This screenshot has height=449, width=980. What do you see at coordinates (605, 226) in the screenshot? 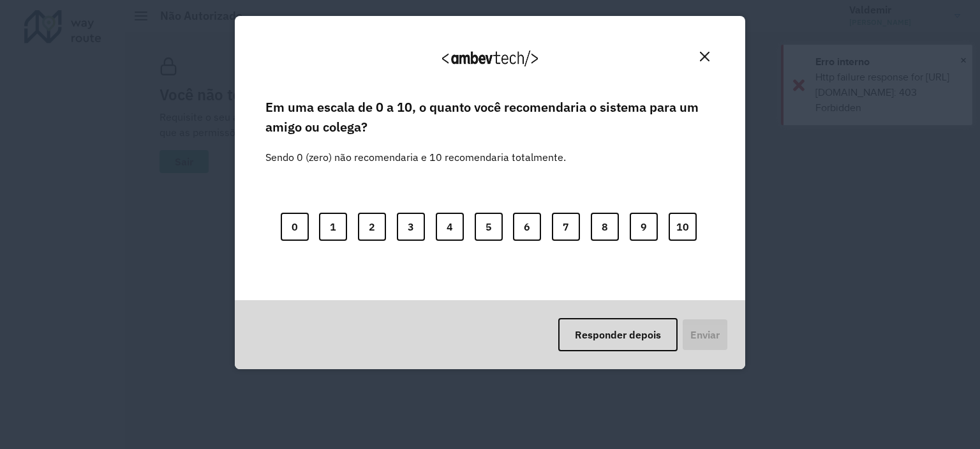
I see `button: 8` at bounding box center [605, 226].